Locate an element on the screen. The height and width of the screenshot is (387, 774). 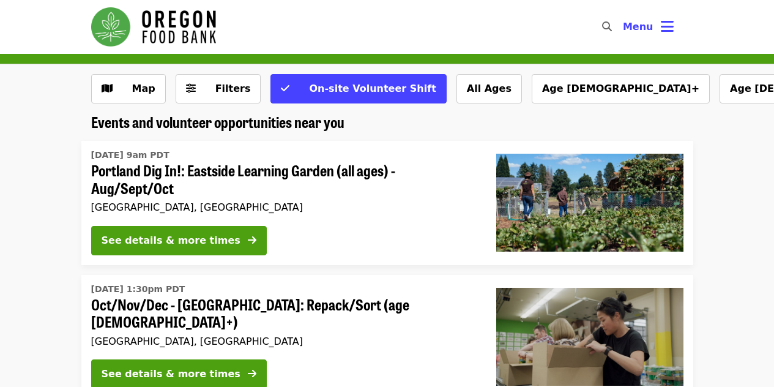
img: Portland Dig In!: Eastside Learning Garden (all ages) - Aug/Sept/Oct organized by Oregon Food Bank is located at coordinates (590, 202).